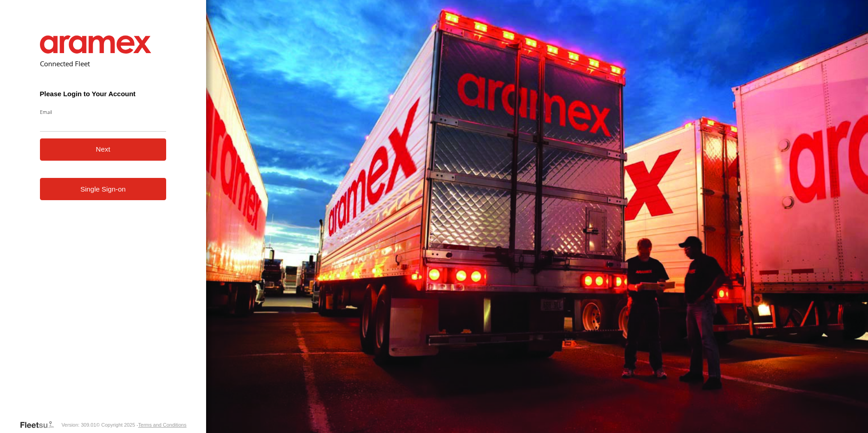 The image size is (868, 433). What do you see at coordinates (103, 112) in the screenshot?
I see `label: Email` at bounding box center [103, 112].